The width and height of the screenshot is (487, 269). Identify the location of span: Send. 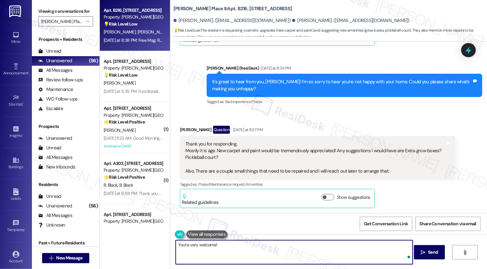
(432, 252).